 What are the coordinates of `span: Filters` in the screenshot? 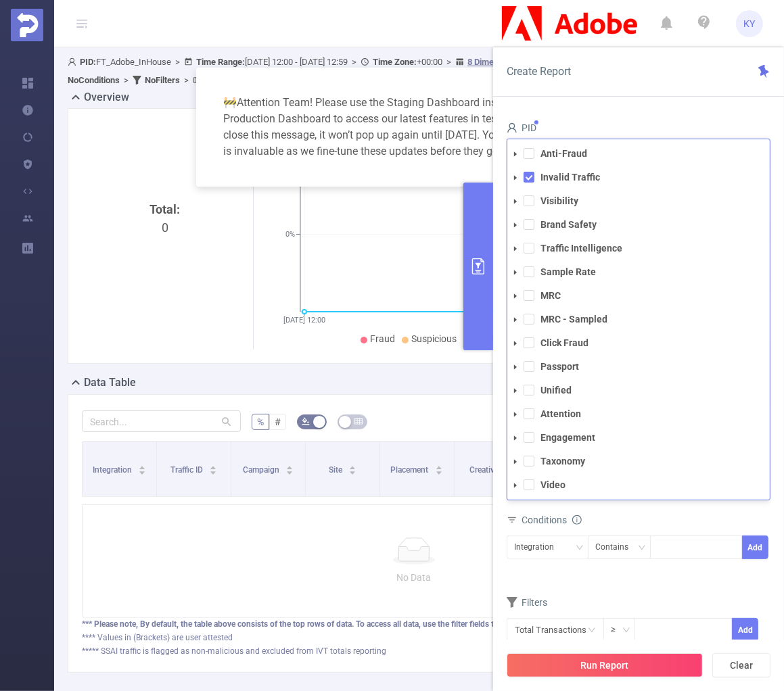 It's located at (527, 603).